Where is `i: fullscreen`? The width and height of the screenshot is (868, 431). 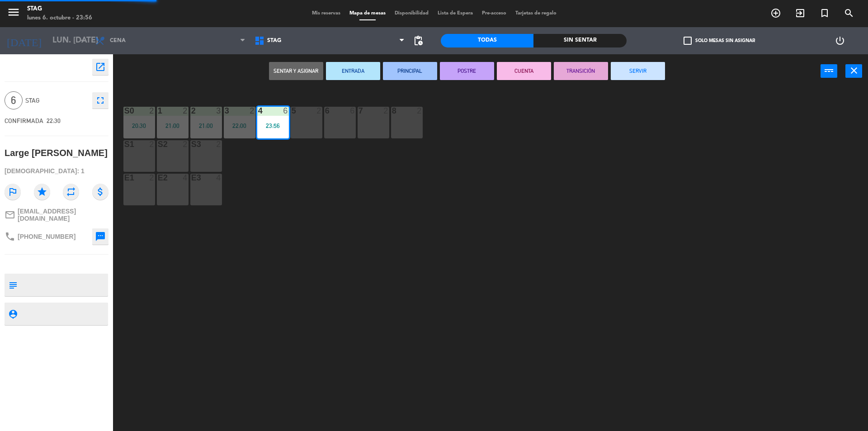 i: fullscreen is located at coordinates (100, 100).